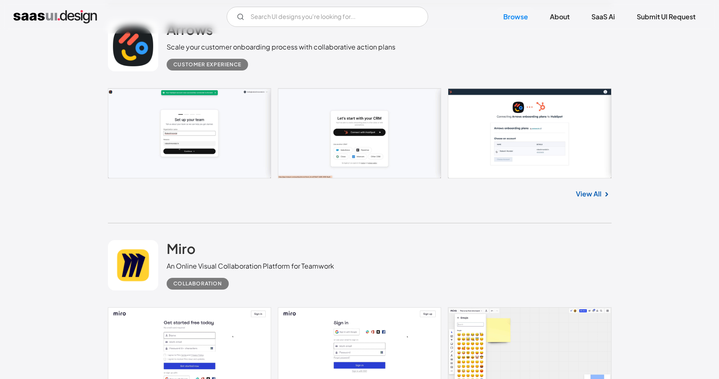  What do you see at coordinates (181, 251) in the screenshot?
I see `a: Miro` at bounding box center [181, 251].